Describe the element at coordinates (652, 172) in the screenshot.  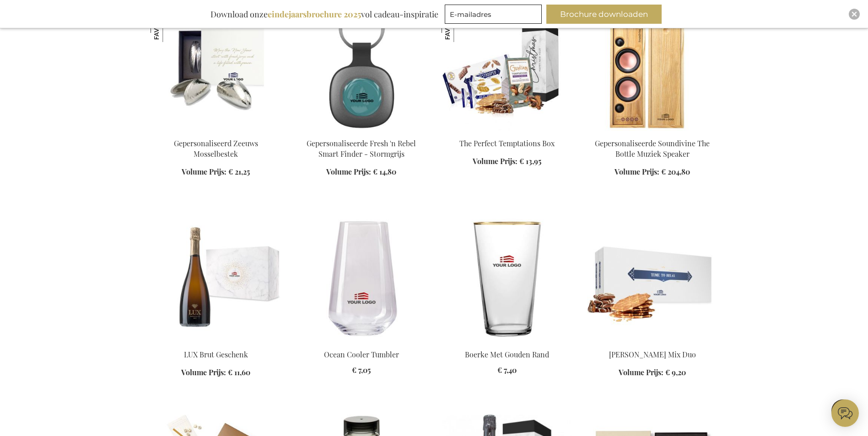
I see `a: Volume Prijs: € 204,80` at that location.